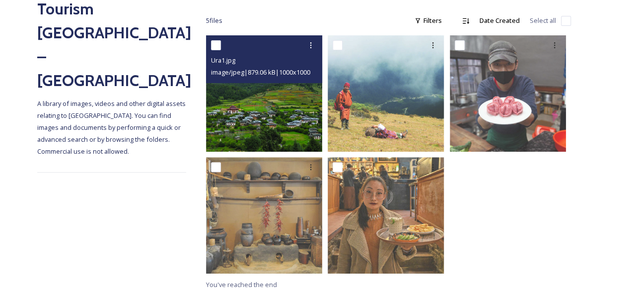  Describe the element at coordinates (214, 20) in the screenshot. I see `span: 5 file s` at that location.